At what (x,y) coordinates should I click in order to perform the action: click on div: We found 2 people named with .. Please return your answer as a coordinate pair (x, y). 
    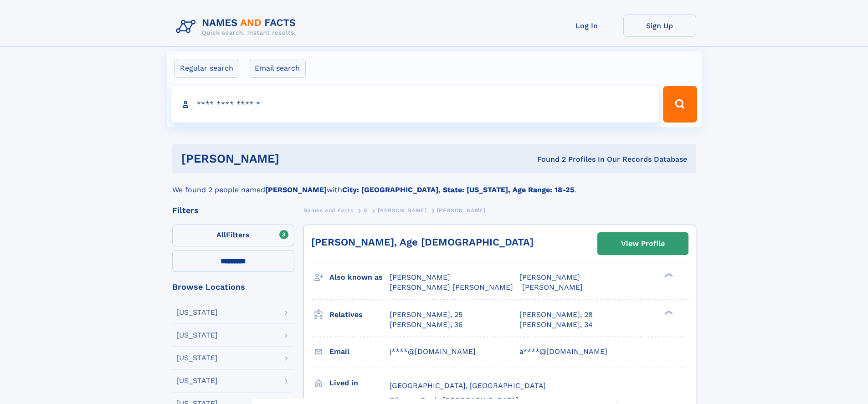
    Looking at the image, I should click on (434, 185).